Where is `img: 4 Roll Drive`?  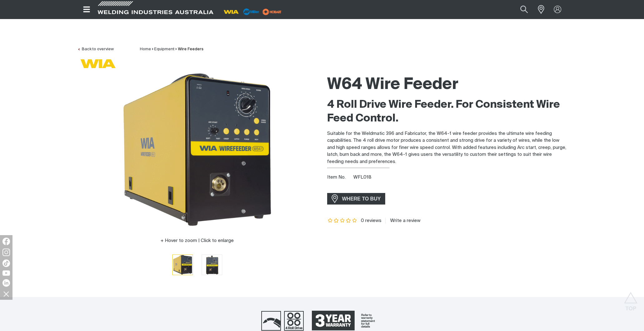
img: 4 Roll Drive is located at coordinates (294, 321).